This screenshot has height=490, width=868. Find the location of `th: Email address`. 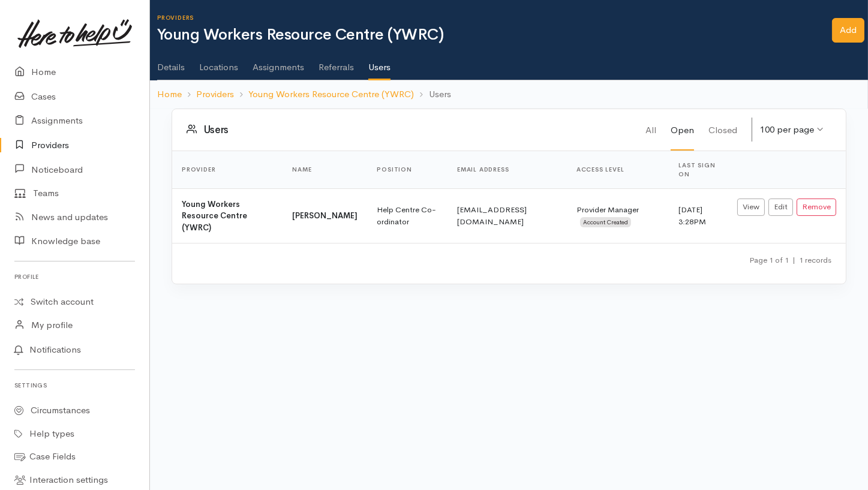

th: Email address is located at coordinates (507, 170).